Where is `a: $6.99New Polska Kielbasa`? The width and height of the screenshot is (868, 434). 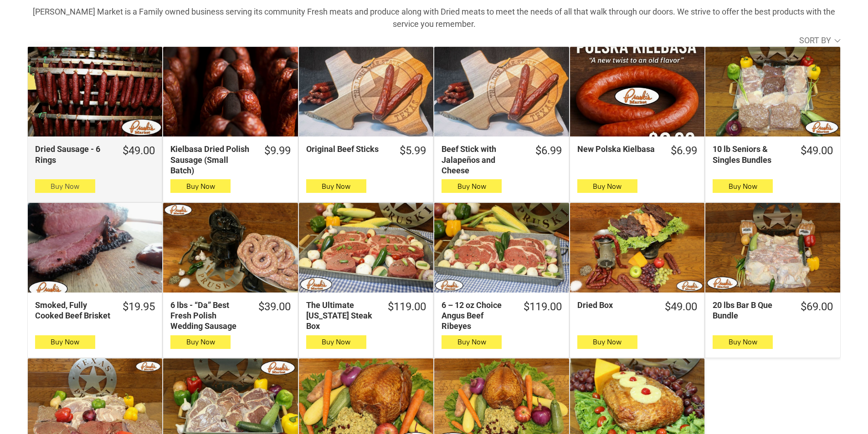
a: $6.99New Polska Kielbasa is located at coordinates (637, 150).